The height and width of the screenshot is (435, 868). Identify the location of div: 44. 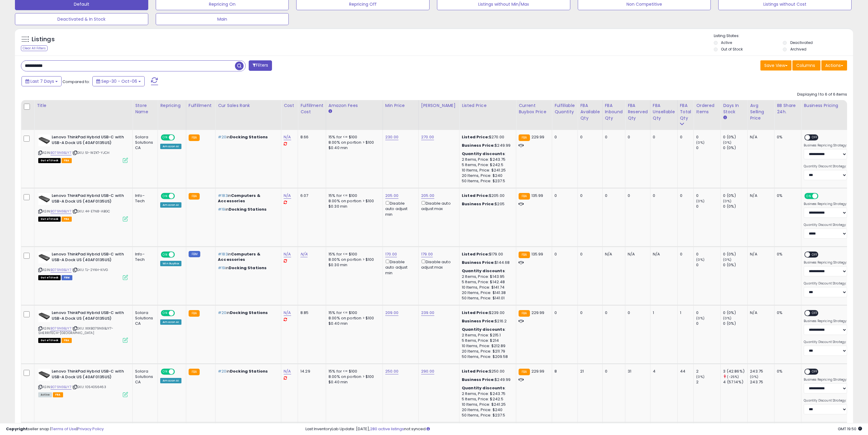
(684, 371).